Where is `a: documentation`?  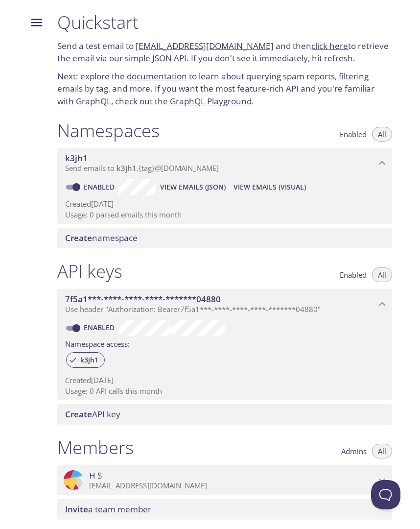
a: documentation is located at coordinates (157, 76).